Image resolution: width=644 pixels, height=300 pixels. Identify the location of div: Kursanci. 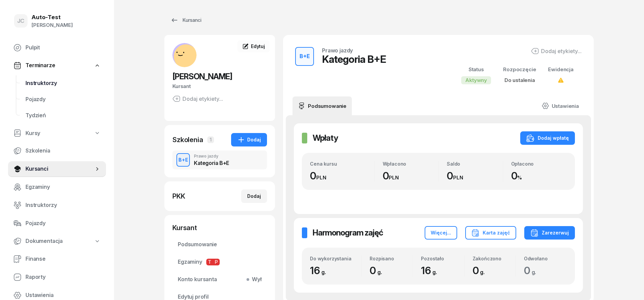
(186, 20).